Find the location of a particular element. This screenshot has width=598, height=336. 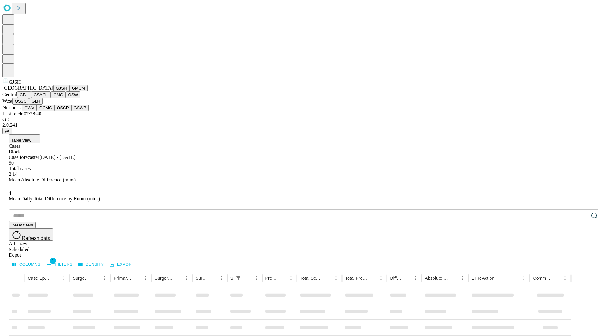

button: Select columns is located at coordinates (26, 265).